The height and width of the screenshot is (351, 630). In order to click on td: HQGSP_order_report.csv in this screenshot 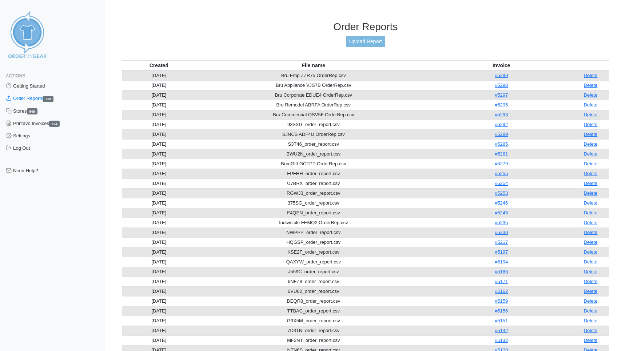, I will do `click(313, 242)`.